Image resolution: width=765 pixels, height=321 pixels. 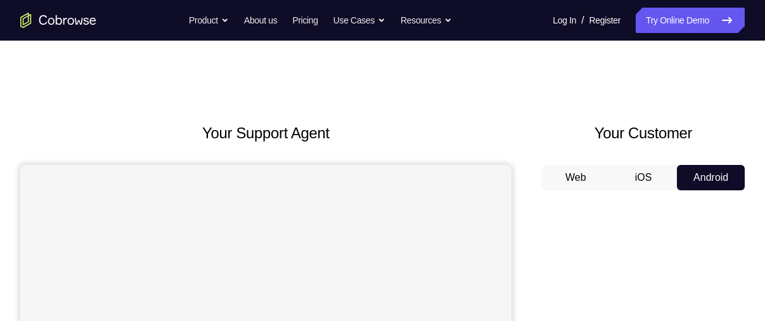 I want to click on button: Web, so click(x=575, y=177).